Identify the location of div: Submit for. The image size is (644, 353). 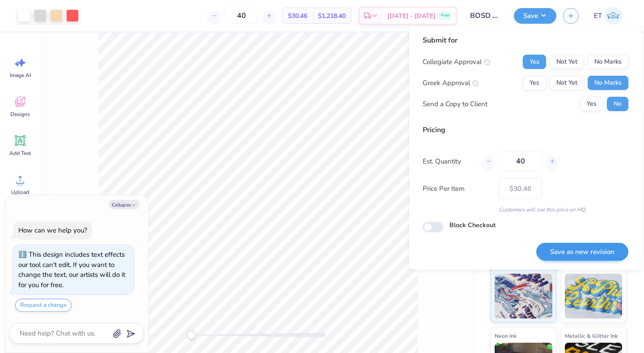
(525, 40).